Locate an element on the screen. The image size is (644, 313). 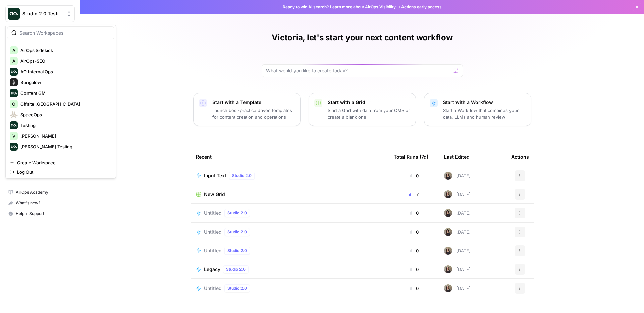
img: SpaceOps Logo is located at coordinates (14, 115).